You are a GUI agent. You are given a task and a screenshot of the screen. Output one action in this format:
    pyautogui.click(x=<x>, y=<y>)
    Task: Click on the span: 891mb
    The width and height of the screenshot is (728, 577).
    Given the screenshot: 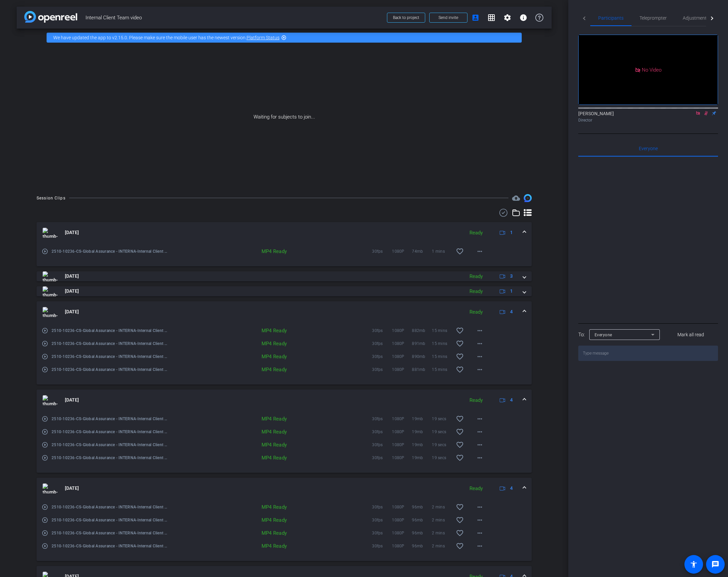 What is the action you would take?
    pyautogui.click(x=422, y=343)
    